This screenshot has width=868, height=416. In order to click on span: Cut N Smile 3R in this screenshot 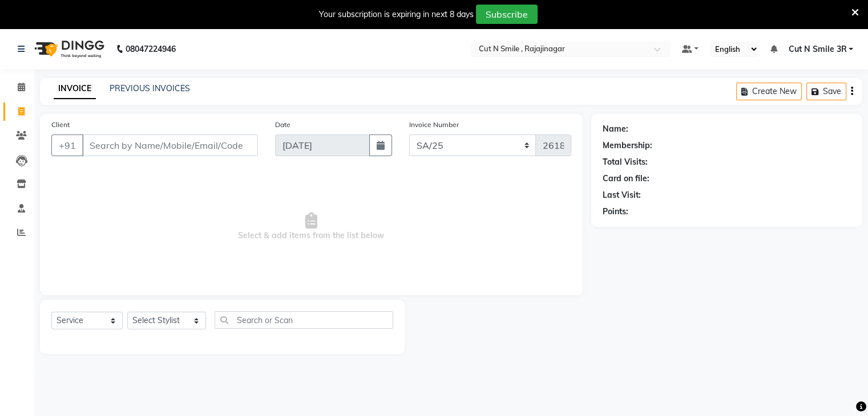, I will do `click(817, 49)`.